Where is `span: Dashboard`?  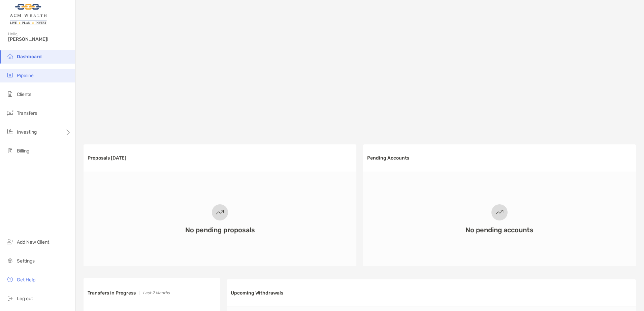 span: Dashboard is located at coordinates (29, 57).